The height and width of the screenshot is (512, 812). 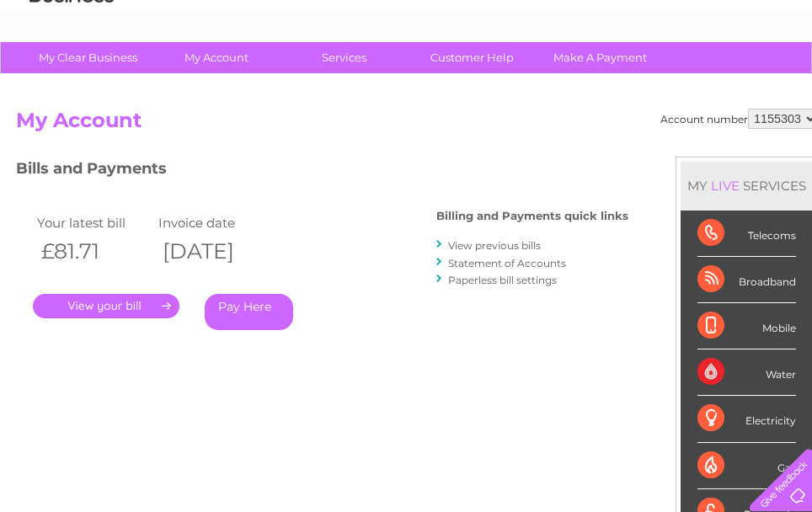 I want to click on a: Energy, so click(x=577, y=77).